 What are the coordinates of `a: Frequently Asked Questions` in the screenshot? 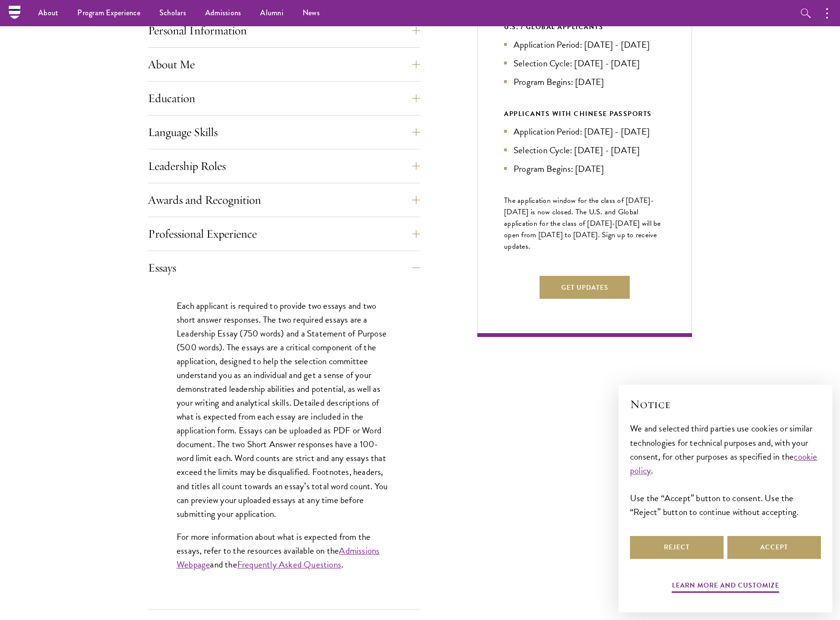 It's located at (289, 565).